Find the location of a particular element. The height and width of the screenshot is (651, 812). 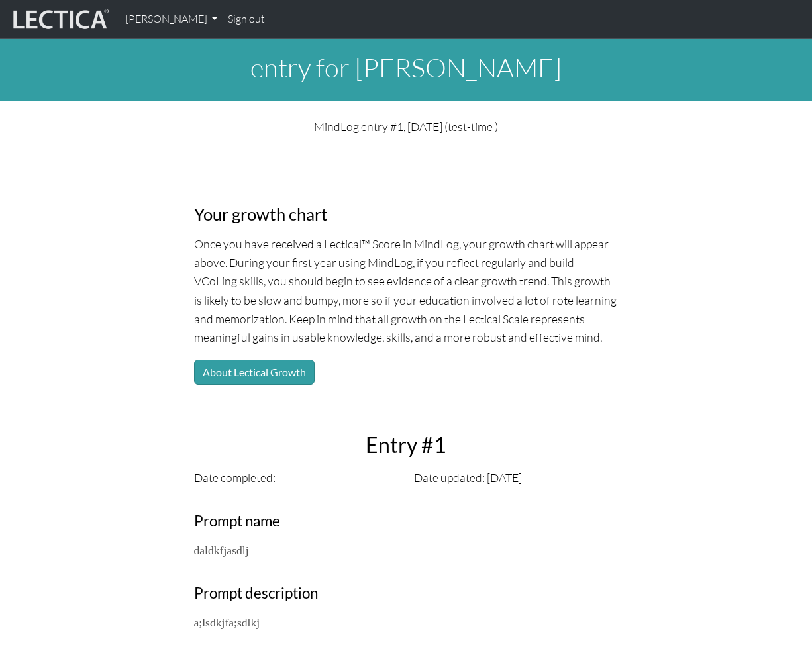

h2: Entry #1 is located at coordinates (406, 445).